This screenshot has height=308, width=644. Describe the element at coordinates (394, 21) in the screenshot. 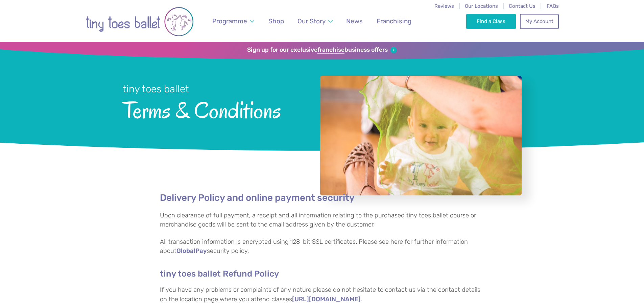

I see `span: Franchising` at that location.